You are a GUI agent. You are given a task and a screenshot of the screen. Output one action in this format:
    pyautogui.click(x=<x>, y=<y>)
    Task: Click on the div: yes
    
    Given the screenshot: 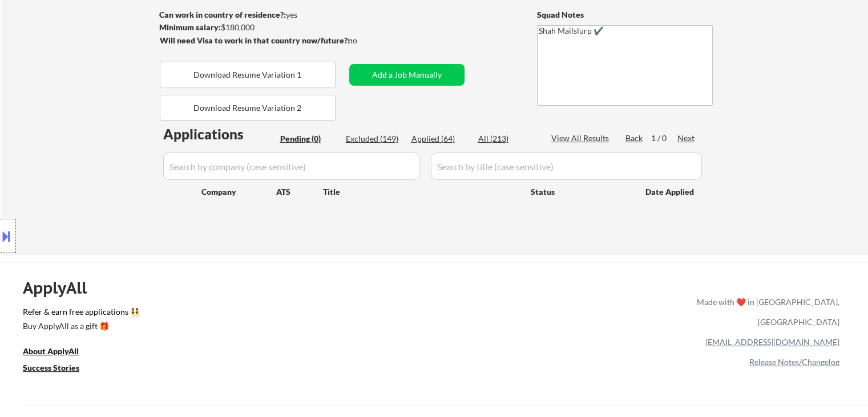 What is the action you would take?
    pyautogui.click(x=252, y=15)
    